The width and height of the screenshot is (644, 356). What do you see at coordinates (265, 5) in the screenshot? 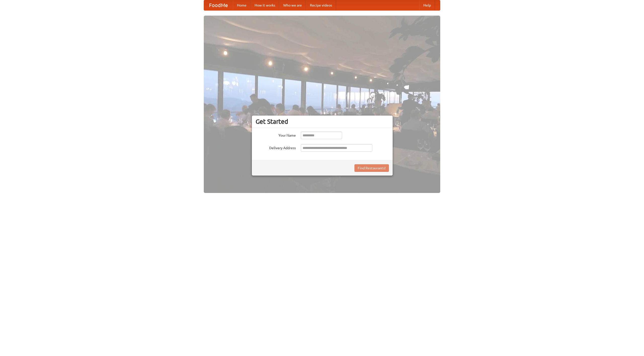
I see `a: How it works` at bounding box center [265, 5].